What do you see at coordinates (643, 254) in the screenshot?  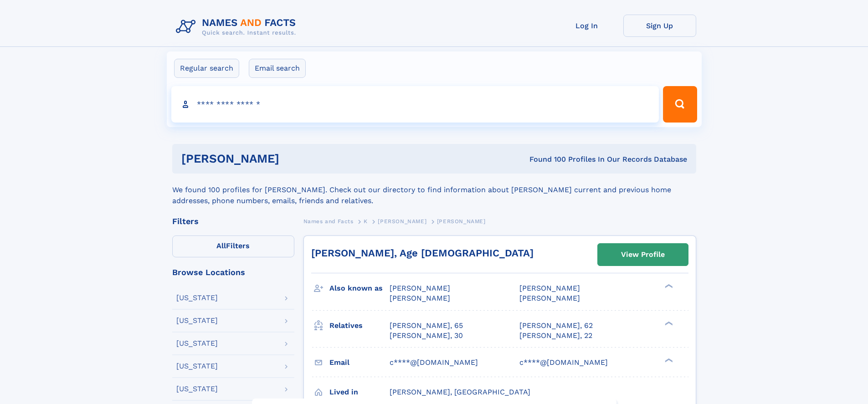 I see `a: View Profile` at bounding box center [643, 254].